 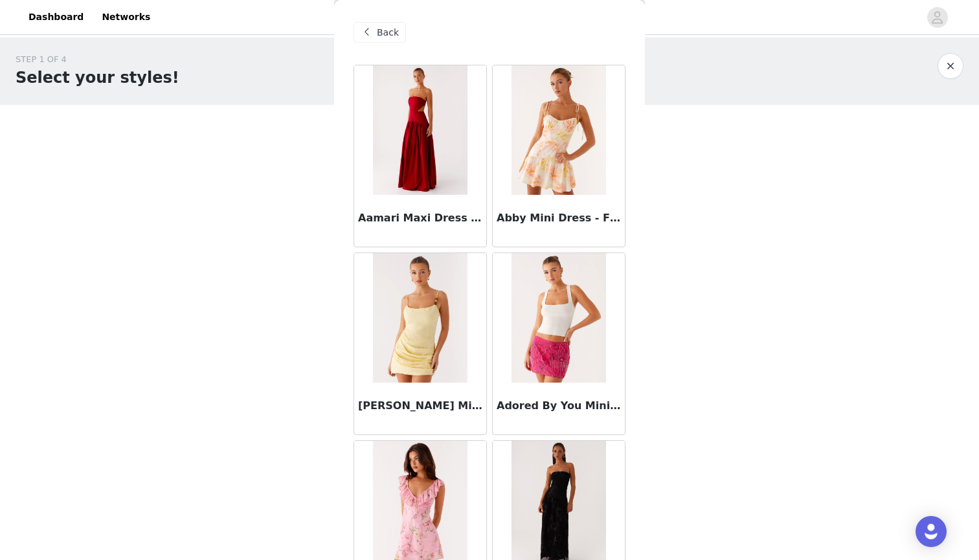 What do you see at coordinates (419, 130) in the screenshot?
I see `img: Aamari Maxi Dress - Red` at bounding box center [419, 130].